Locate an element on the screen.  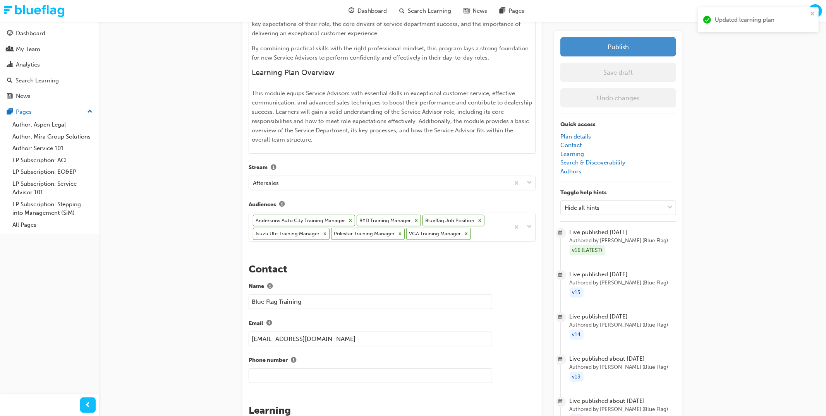
label: Phone number is located at coordinates (392, 361).